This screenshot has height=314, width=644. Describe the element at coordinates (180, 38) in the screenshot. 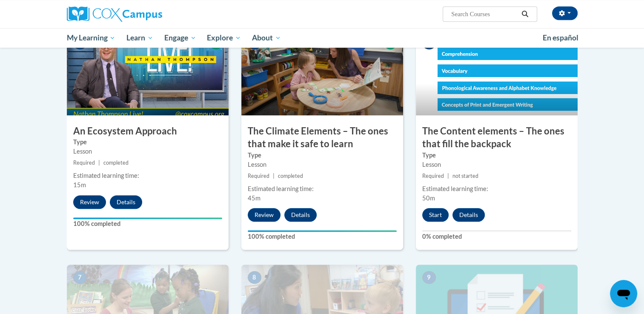

I see `a: Engage` at that location.